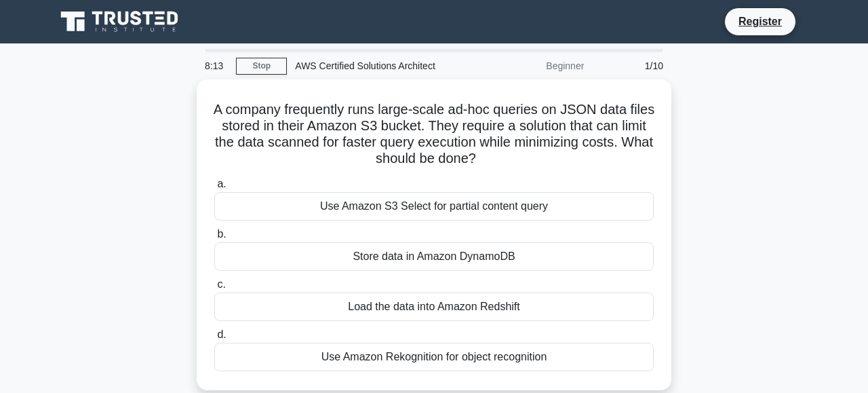 The image size is (868, 393). What do you see at coordinates (434, 135) in the screenshot?
I see `h5: A company frequently runs large-scale ad-hoc queries on JSON data files stored in their Amazon S3...` at bounding box center [434, 135].